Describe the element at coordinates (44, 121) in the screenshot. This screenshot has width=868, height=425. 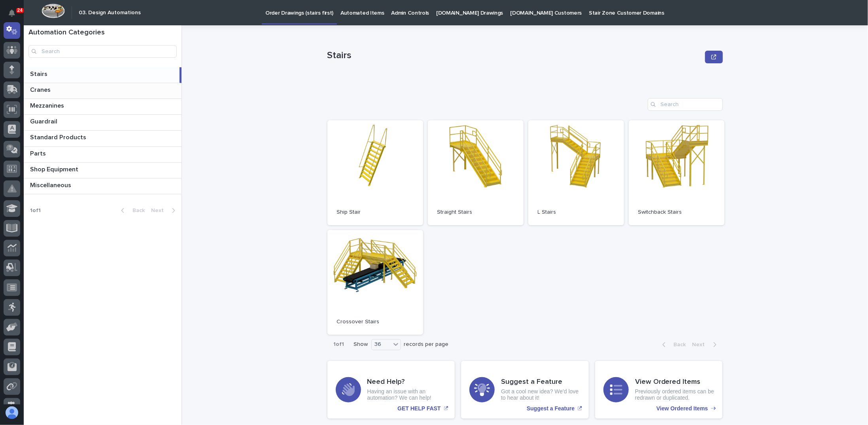
I see `p: Guardrail` at that location.